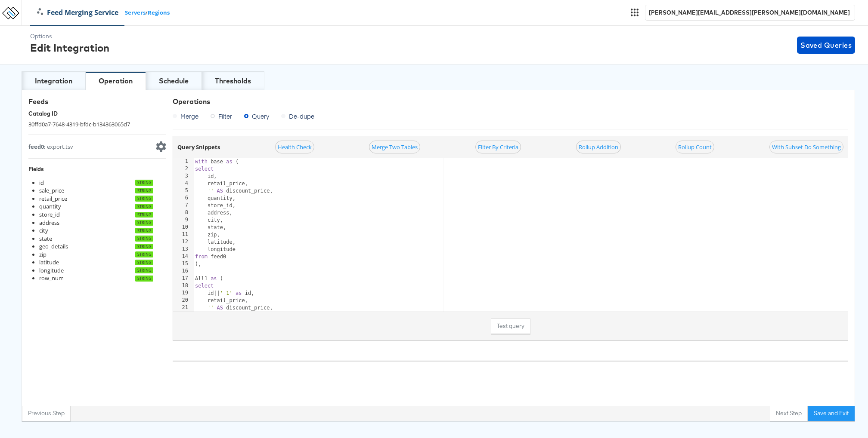 Image resolution: width=868 pixels, height=438 pixels. What do you see at coordinates (184, 278) in the screenshot?
I see `div: 17` at bounding box center [184, 278].